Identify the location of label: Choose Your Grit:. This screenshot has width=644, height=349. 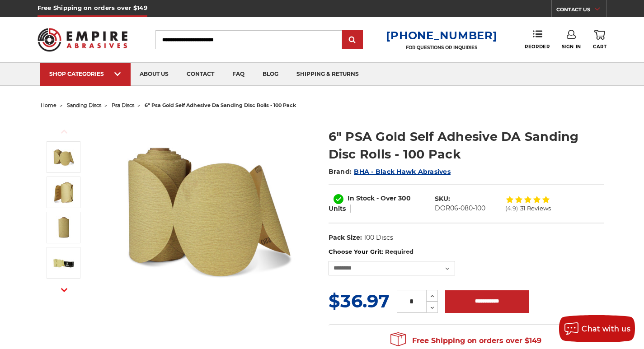
(466, 252).